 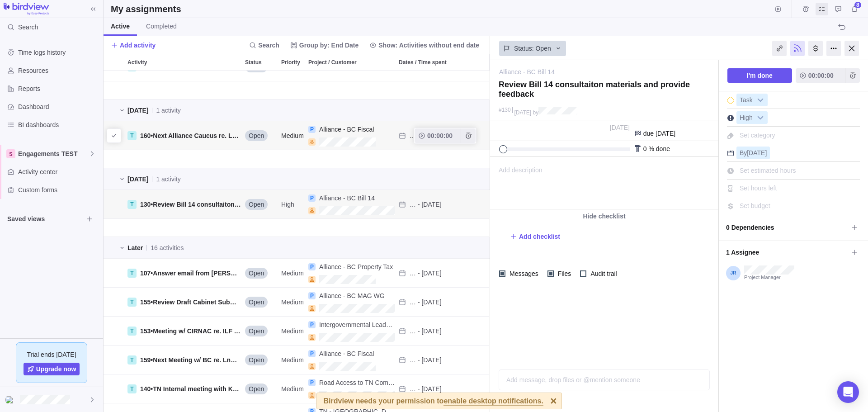 What do you see at coordinates (767, 171) in the screenshot?
I see `span: Set estimated hours` at bounding box center [767, 171].